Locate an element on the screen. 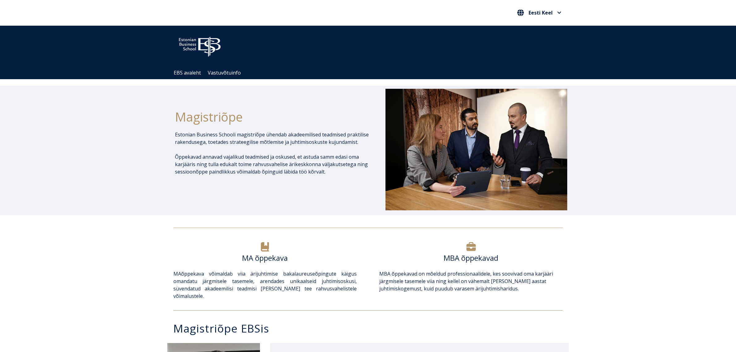  img: ebs_logo2016_white is located at coordinates (200, 45).